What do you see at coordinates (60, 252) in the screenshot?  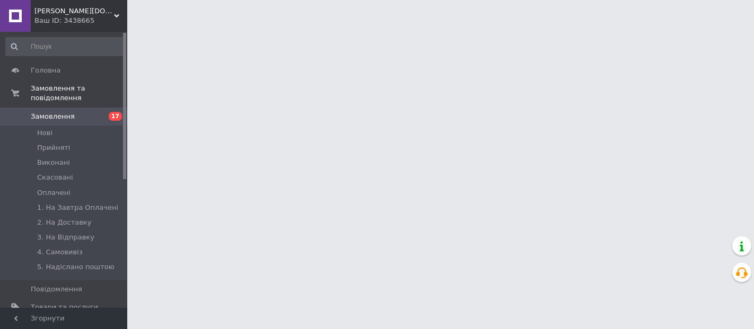 I see `span: 4. Самовивіз` at bounding box center [60, 252].